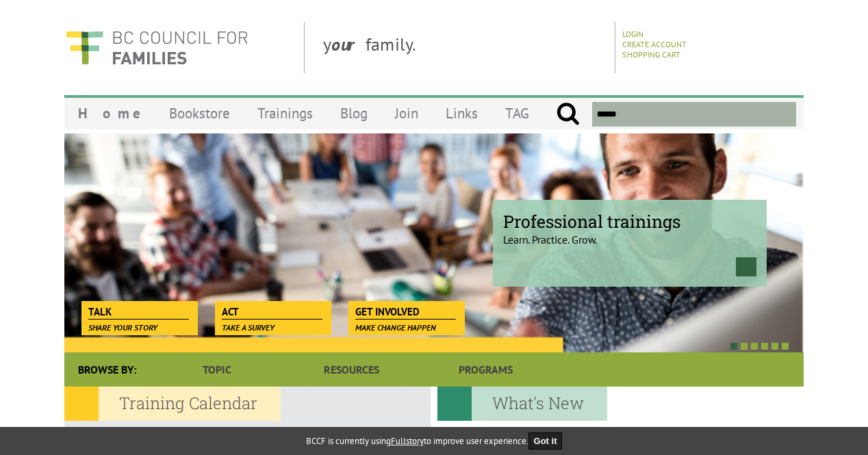  What do you see at coordinates (138, 310) in the screenshot?
I see `a: Talk Share your story` at bounding box center [138, 310].